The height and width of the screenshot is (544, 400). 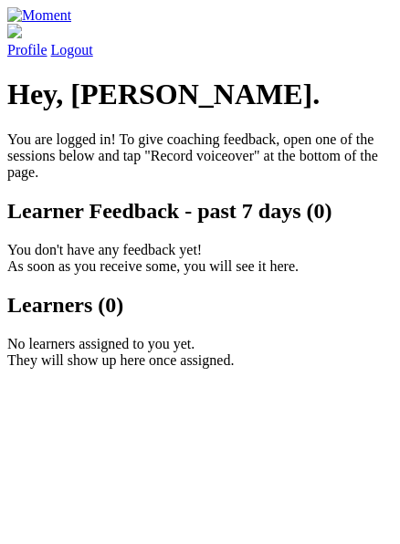 What do you see at coordinates (39, 16) in the screenshot?
I see `img: Moment` at bounding box center [39, 16].